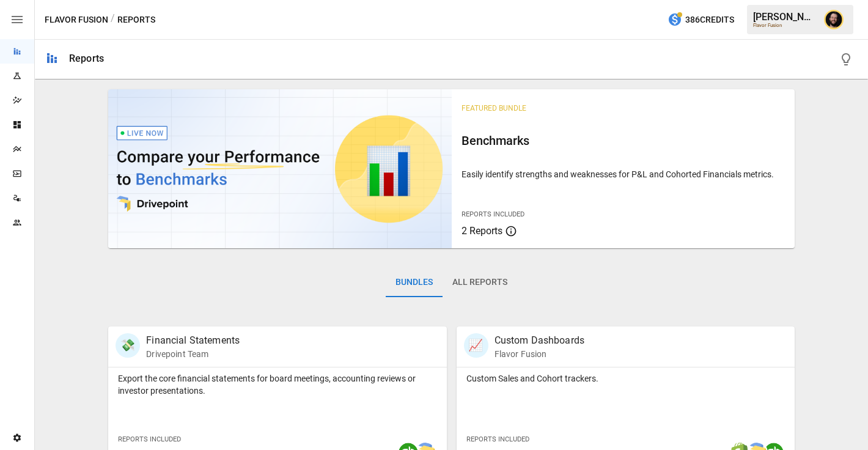 This screenshot has height=450, width=868. I want to click on img: Ciaran Nugent, so click(834, 20).